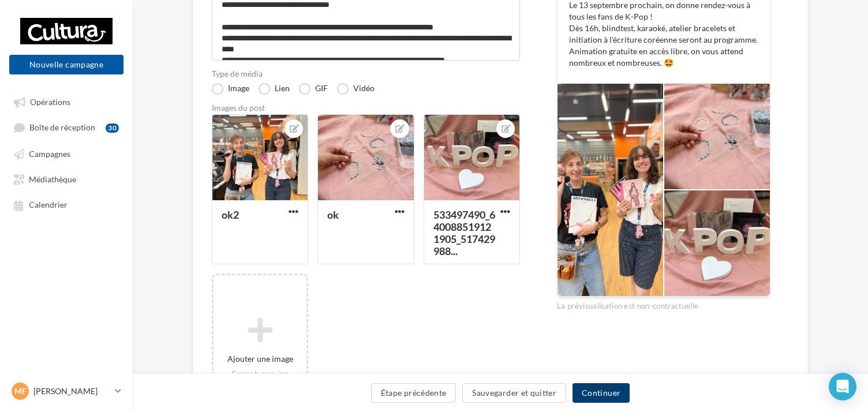  Describe the element at coordinates (313, 89) in the screenshot. I see `label: GIF` at that location.